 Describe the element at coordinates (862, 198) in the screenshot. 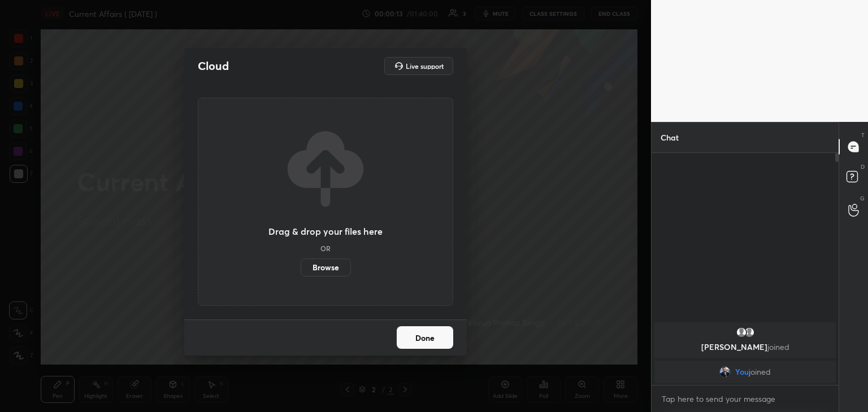

I see `p: G` at that location.